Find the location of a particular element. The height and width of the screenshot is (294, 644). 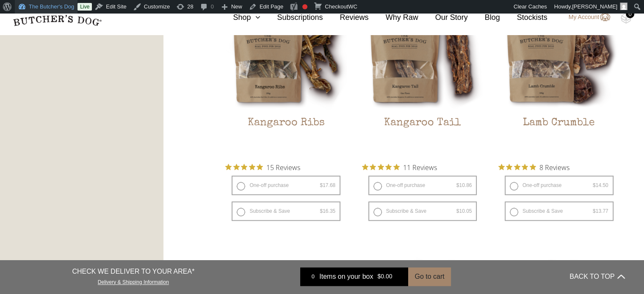

button: Rated 4.9 out of 5 stars from 15 reviews. Jump to reviews. is located at coordinates (263, 167).